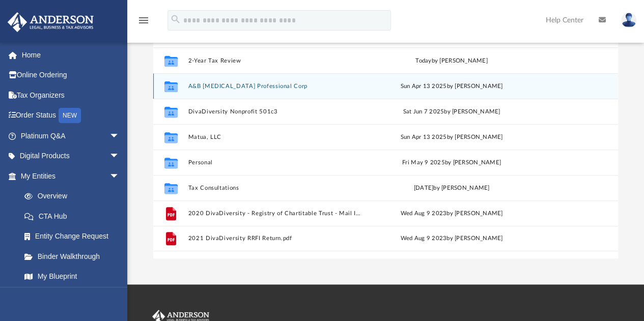 The width and height of the screenshot is (644, 321). I want to click on a: menu, so click(143, 23).